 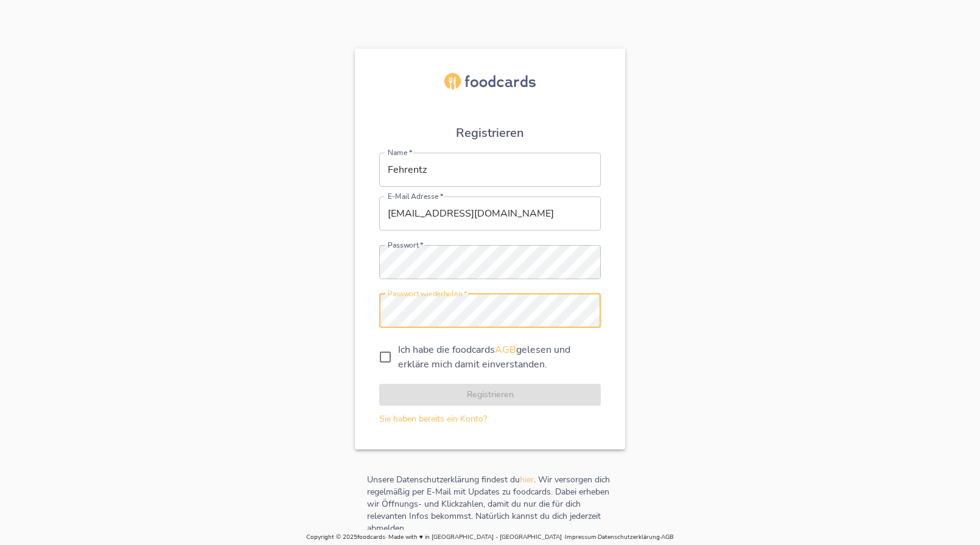 What do you see at coordinates (433, 419) in the screenshot?
I see `a: Sie haben bereits ein Konto?` at bounding box center [433, 419].